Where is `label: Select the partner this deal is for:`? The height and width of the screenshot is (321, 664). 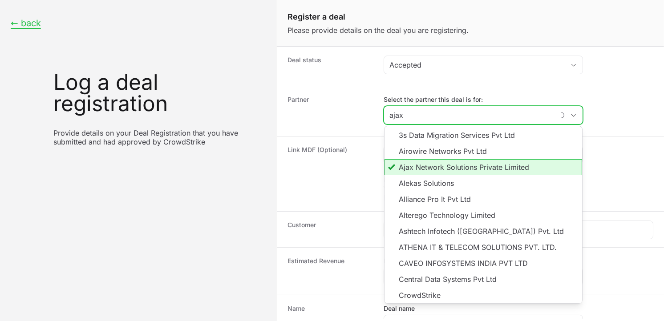 label: Select the partner this deal is for: is located at coordinates (483, 100).